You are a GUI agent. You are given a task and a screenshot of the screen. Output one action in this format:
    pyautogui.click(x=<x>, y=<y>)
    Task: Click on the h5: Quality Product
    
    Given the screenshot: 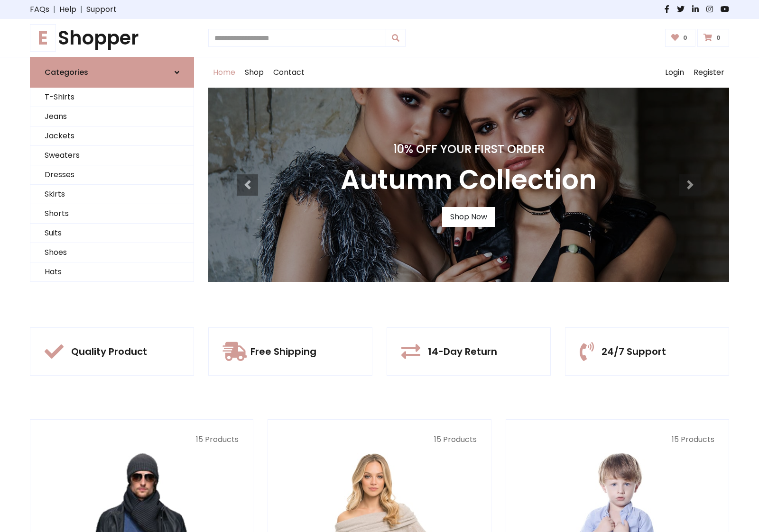 What is the action you would take?
    pyautogui.click(x=109, y=352)
    